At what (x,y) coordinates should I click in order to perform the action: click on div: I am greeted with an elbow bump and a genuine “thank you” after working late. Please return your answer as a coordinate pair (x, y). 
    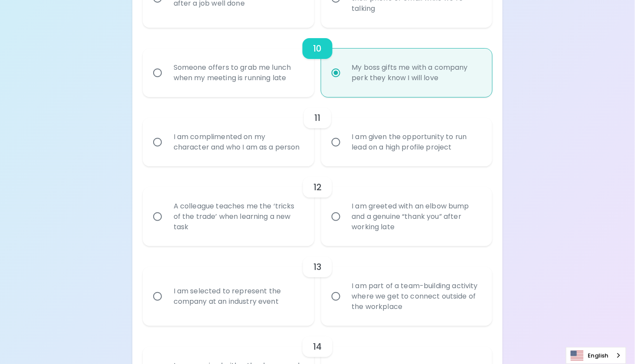
    Looking at the image, I should click on (416, 217).